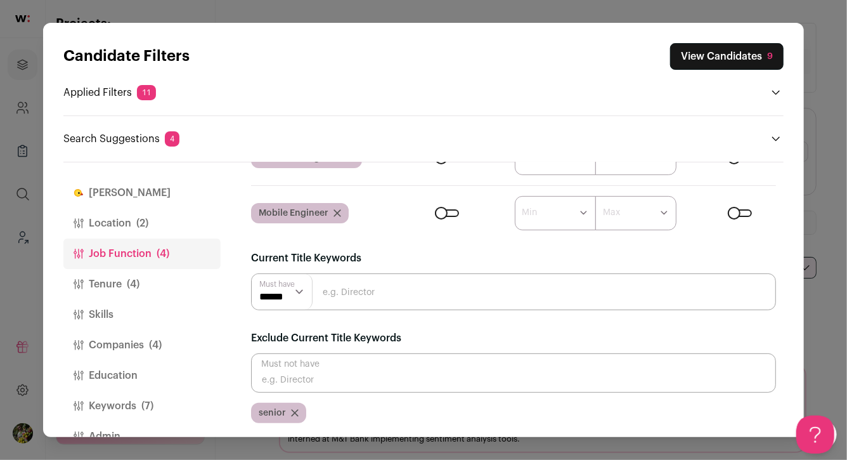  Describe the element at coordinates (172, 139) in the screenshot. I see `span: 4` at that location.